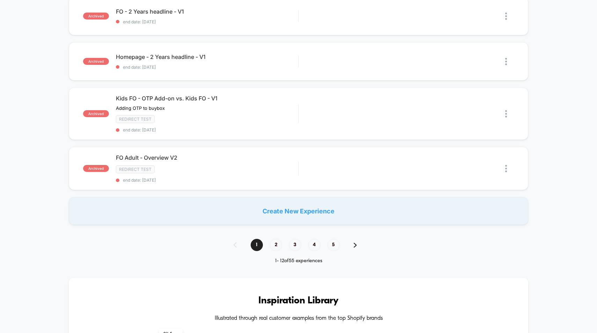  I want to click on span: Adding OTP to buybox, so click(140, 108).